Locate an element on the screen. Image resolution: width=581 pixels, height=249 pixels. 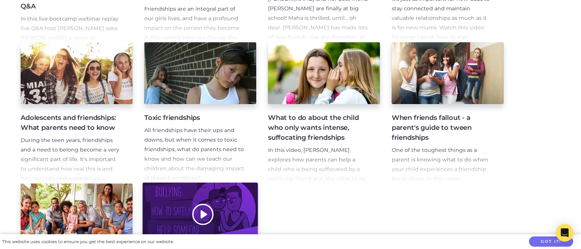
a: What to do about the child who only wants intense, suffocating friendships In this video, [PERSON... is located at coordinates (324, 113).